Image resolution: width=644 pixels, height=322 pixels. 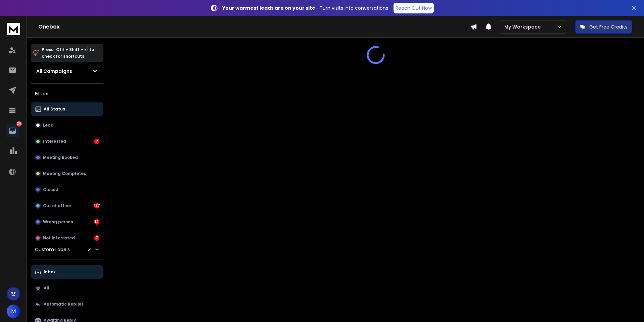 I want to click on p: Lead, so click(x=48, y=125).